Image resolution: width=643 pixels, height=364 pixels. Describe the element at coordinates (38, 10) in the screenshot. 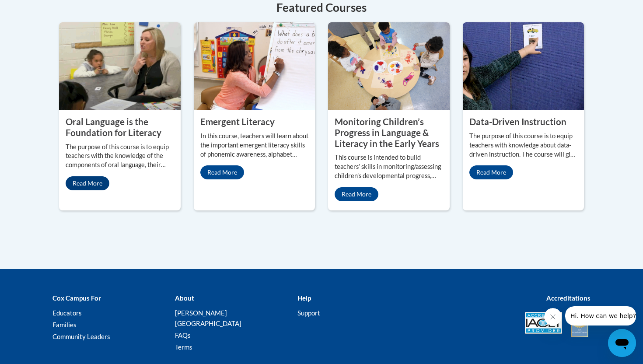

I see `span: Hi. How can we help?` at that location.